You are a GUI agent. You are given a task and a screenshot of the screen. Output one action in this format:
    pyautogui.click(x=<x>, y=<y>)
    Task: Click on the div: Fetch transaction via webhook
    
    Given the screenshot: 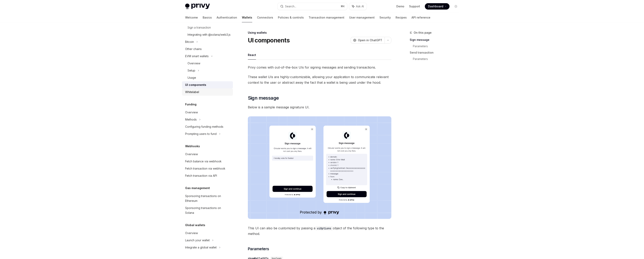 What is the action you would take?
    pyautogui.click(x=205, y=169)
    